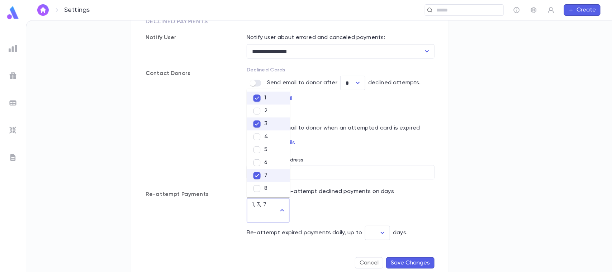 The height and width of the screenshot is (272, 612). I want to click on p: Automatically re-attempt declined payments on days, so click(320, 191).